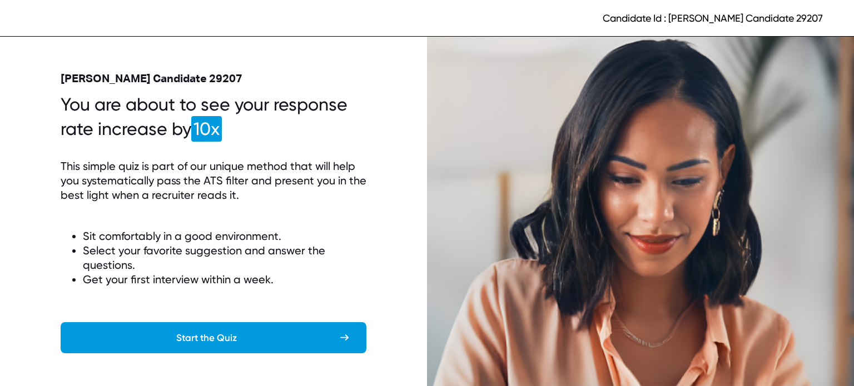  What do you see at coordinates (225, 236) in the screenshot?
I see `li: Sit comfortably in a good environment.` at bounding box center [225, 236].